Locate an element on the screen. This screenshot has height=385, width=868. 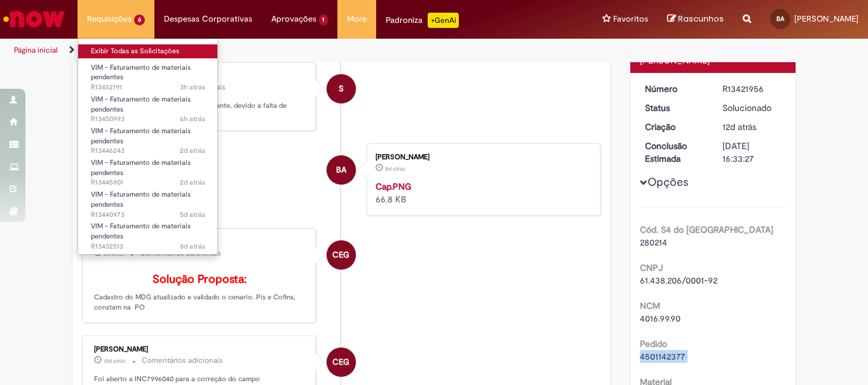
span: Aprovações is located at coordinates (293, 19).